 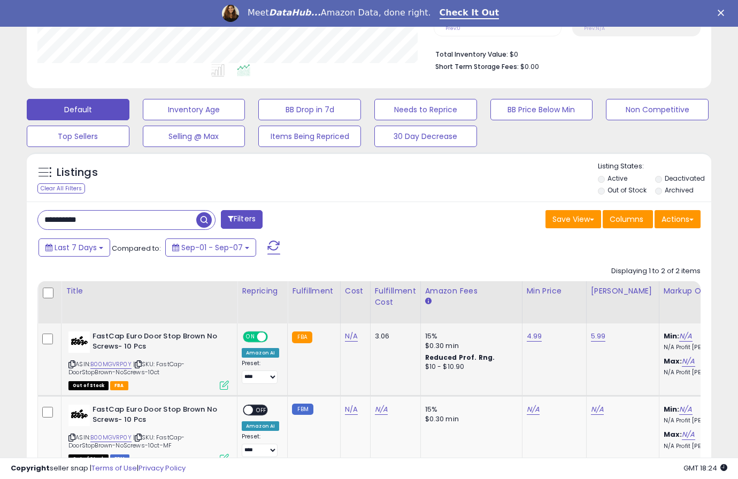 What do you see at coordinates (594, 28) in the screenshot?
I see `small: Prev: N/A` at bounding box center [594, 28].